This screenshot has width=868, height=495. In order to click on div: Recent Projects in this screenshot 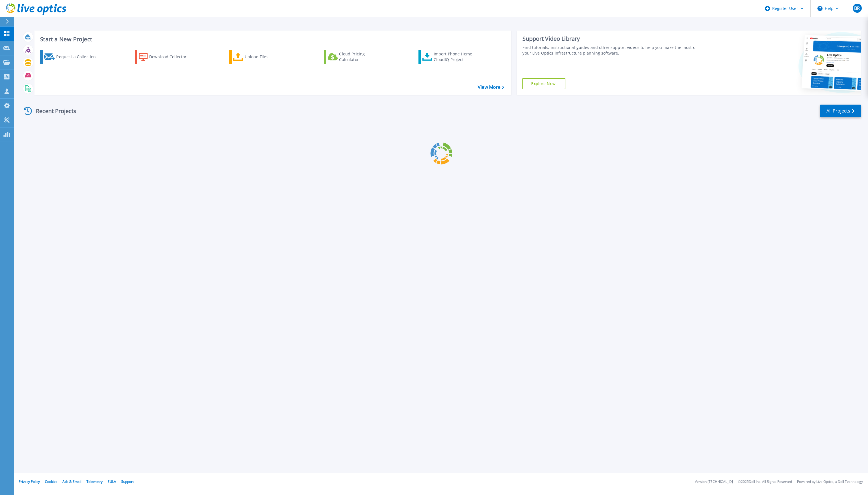, I will do `click(53, 111)`.